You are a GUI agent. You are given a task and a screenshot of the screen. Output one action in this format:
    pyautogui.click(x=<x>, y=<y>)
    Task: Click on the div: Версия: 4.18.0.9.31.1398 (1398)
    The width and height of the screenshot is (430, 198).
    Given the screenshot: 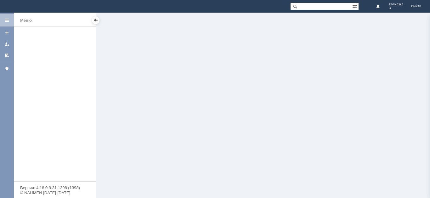 What is the action you would take?
    pyautogui.click(x=55, y=187)
    